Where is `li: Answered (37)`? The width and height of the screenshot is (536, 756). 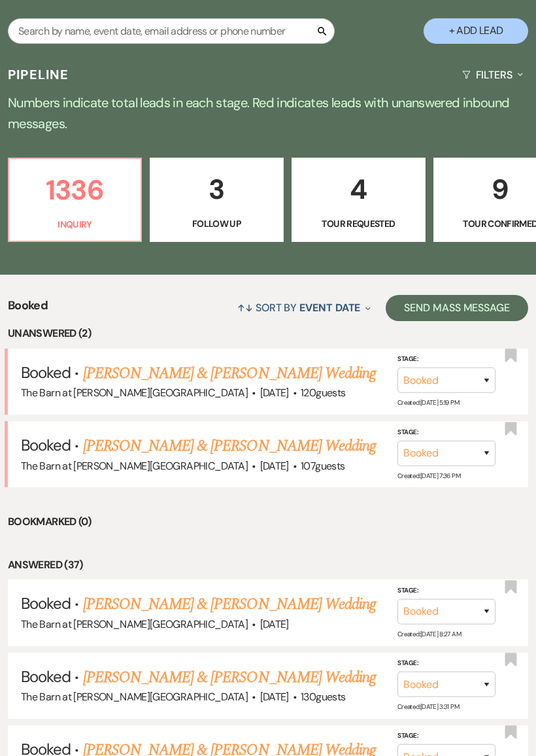
li: Answered (37) is located at coordinates (268, 565).